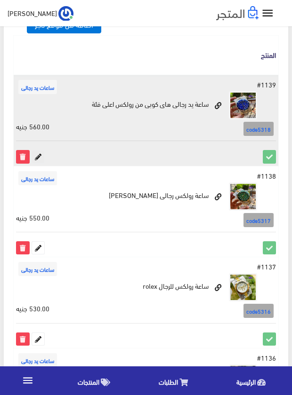 Image resolution: width=292 pixels, height=395 pixels. Describe the element at coordinates (258, 311) in the screenshot. I see `span: code5316` at that location.